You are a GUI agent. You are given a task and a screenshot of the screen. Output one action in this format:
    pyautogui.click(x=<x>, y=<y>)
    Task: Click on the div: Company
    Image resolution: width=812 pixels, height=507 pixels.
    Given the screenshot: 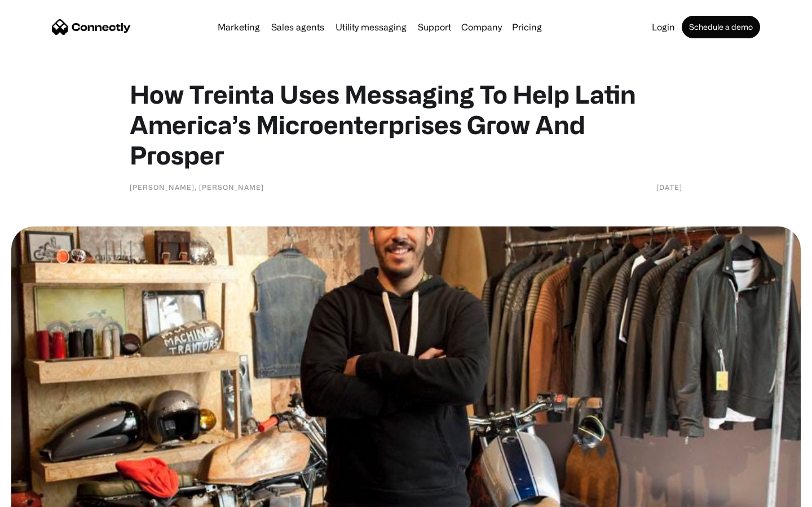 What is the action you would take?
    pyautogui.click(x=481, y=27)
    